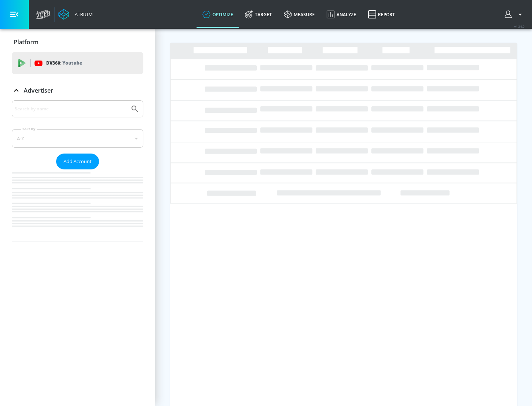  Describe the element at coordinates (217, 14) in the screenshot. I see `a: optimize` at that location.